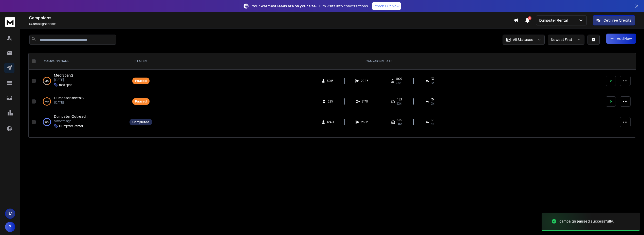  Describe the element at coordinates (365, 102) in the screenshot. I see `span: 2170` at that location.